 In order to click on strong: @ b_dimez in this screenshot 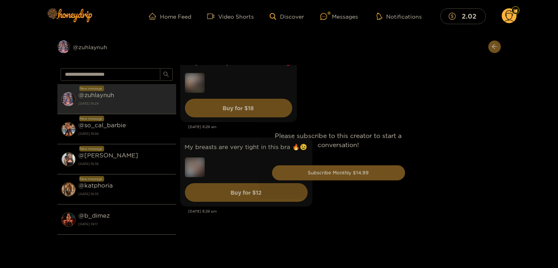, I will do `click(94, 215)`.